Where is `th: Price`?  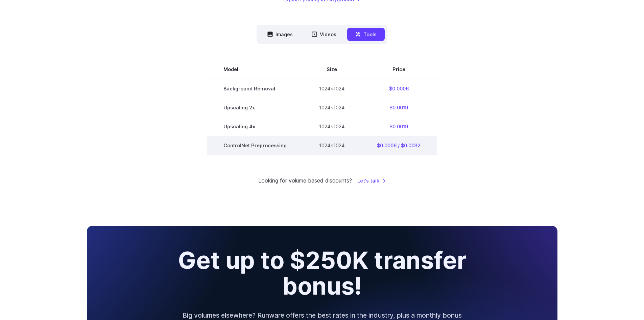 th: Price is located at coordinates (398, 69).